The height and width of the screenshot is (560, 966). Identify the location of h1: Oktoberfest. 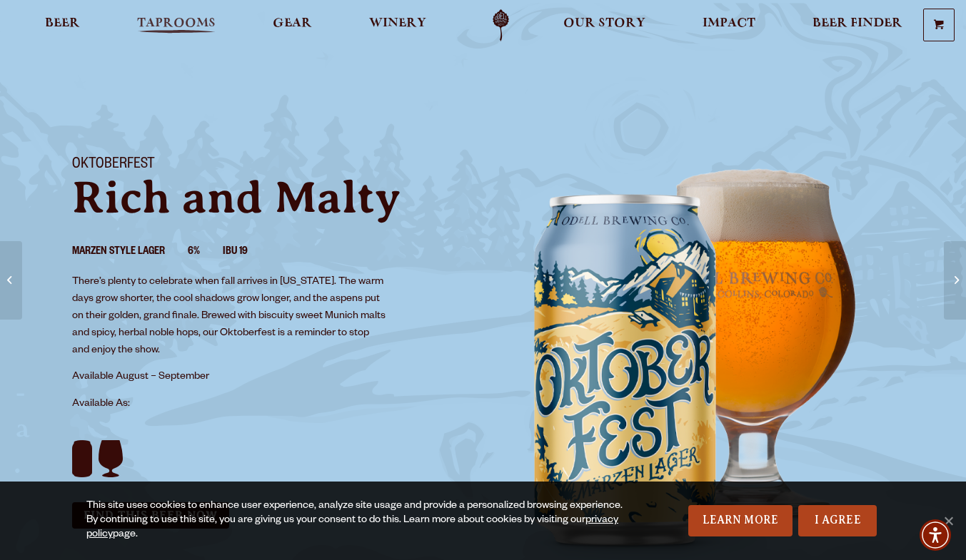
(270, 165).